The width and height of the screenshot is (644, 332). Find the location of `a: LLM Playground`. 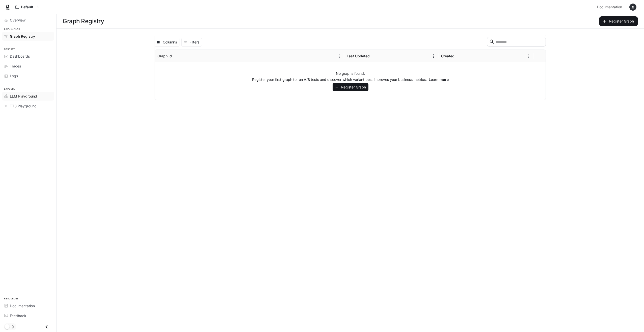

a: LLM Playground is located at coordinates (28, 96).